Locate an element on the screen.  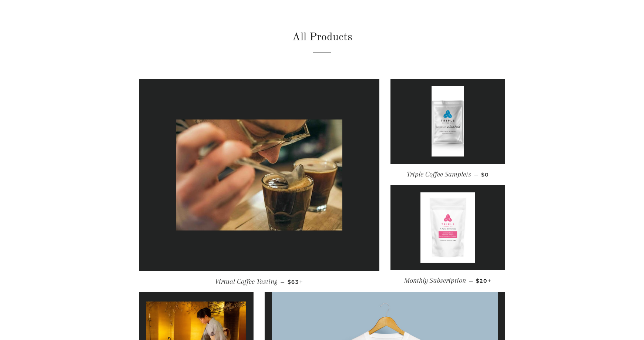
span: Virtual Coffee Tasting is located at coordinates (246, 282).